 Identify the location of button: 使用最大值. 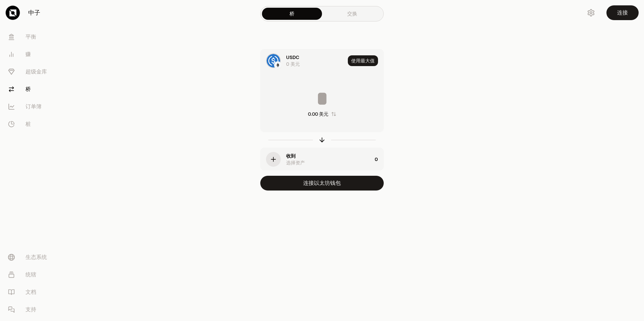
(363, 61).